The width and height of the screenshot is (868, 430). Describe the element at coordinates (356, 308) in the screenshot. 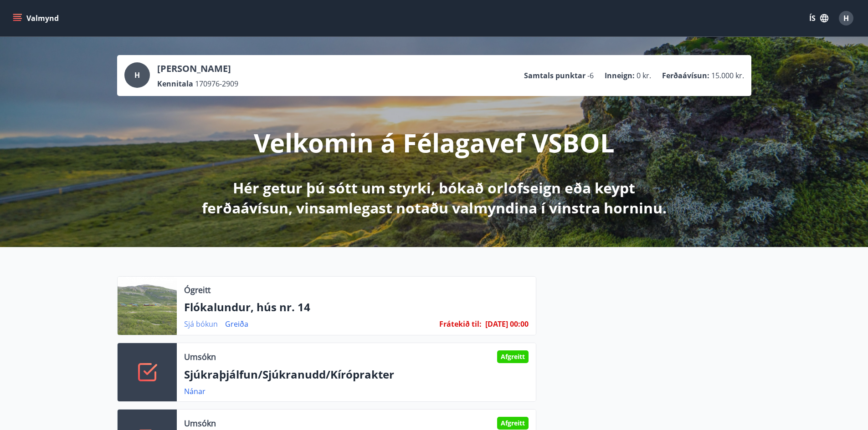

I see `p: Flókalundur, hús nr. 14` at that location.